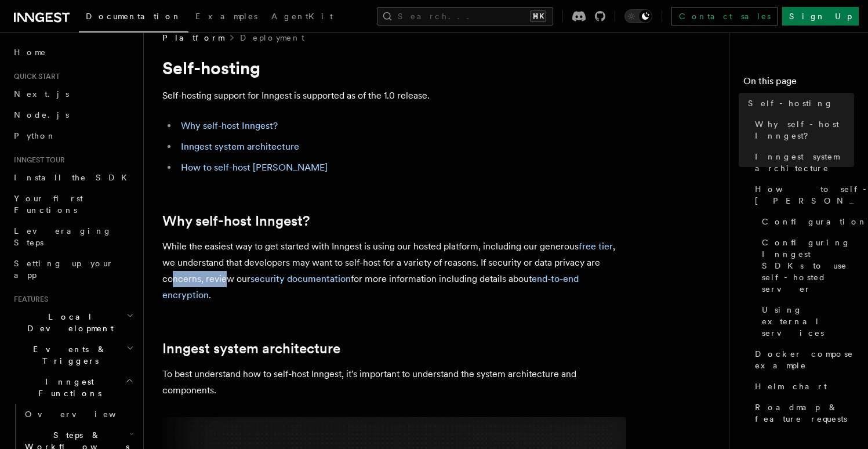  What do you see at coordinates (34, 77) in the screenshot?
I see `span: Quick start` at bounding box center [34, 77].